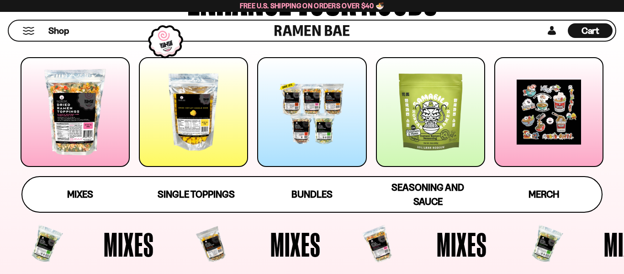 This screenshot has width=624, height=274. I want to click on div: Cart, so click(591, 31).